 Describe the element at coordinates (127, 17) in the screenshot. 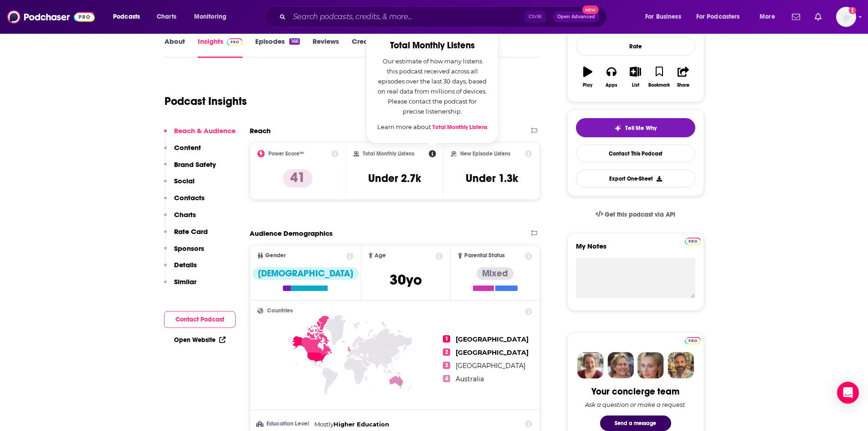

I see `span: Podcasts` at that location.